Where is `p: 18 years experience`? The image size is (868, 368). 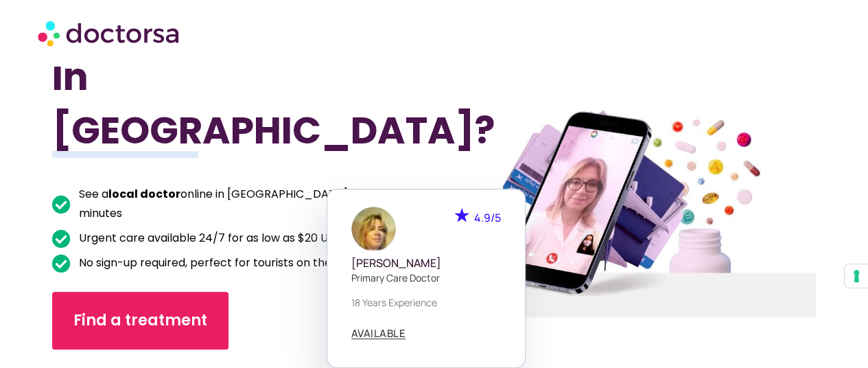
p: 18 years experience is located at coordinates (426, 302).